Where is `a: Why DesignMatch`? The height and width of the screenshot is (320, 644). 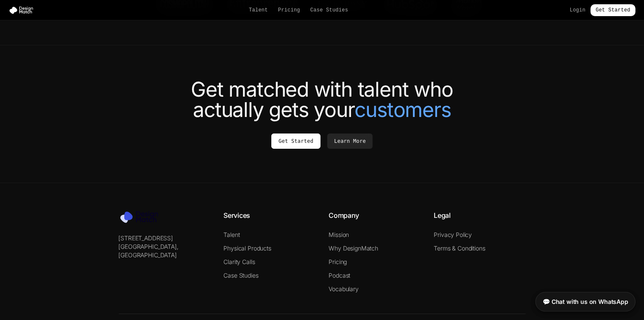 a: Why DesignMatch is located at coordinates (354, 248).